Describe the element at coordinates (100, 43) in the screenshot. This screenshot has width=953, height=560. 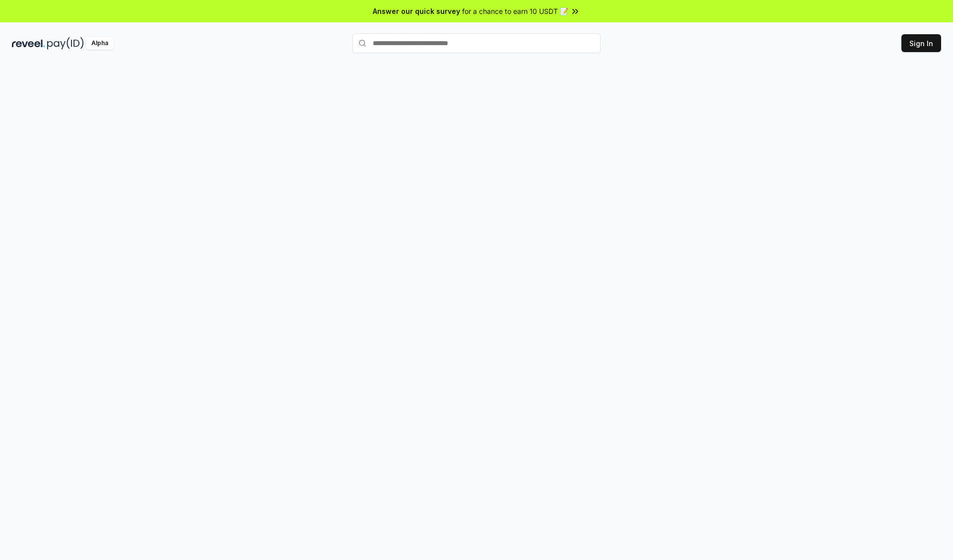
I see `div: Alpha` at that location.